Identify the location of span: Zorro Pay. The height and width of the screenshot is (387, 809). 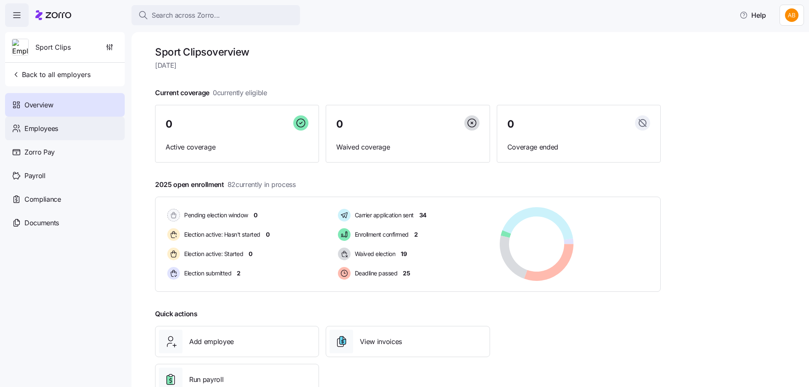
(40, 152).